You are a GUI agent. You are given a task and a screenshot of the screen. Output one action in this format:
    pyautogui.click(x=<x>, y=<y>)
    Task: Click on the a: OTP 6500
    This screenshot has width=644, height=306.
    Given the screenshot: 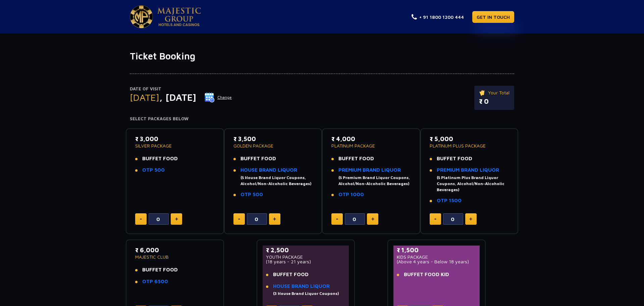 What is the action you would take?
    pyautogui.click(x=155, y=281)
    